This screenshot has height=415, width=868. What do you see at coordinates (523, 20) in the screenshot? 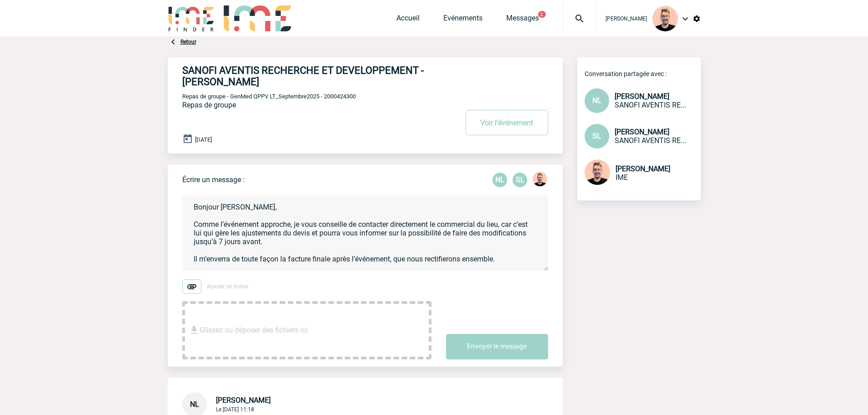
I see `a: Messages` at bounding box center [523, 20].